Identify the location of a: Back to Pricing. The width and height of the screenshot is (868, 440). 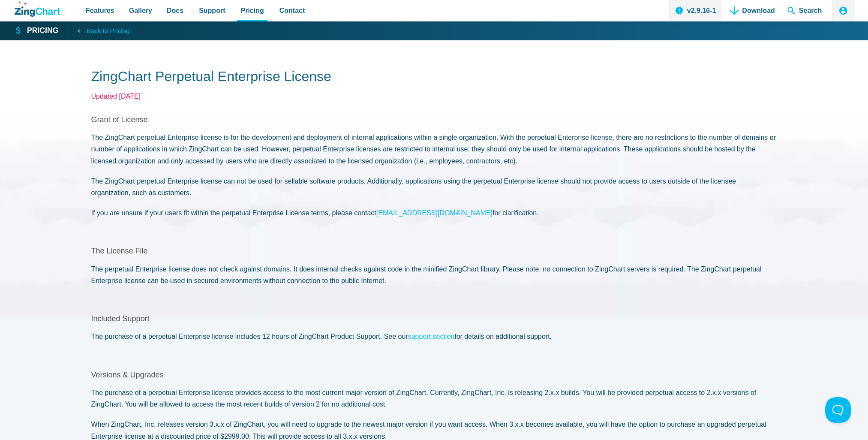
(98, 30).